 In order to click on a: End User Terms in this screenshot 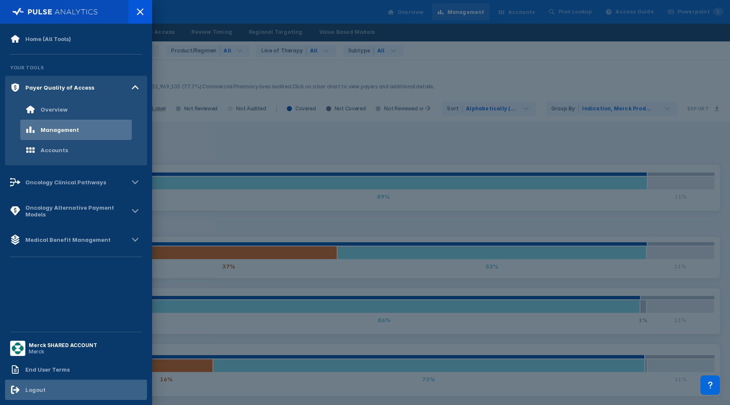, I will do `click(76, 369)`.